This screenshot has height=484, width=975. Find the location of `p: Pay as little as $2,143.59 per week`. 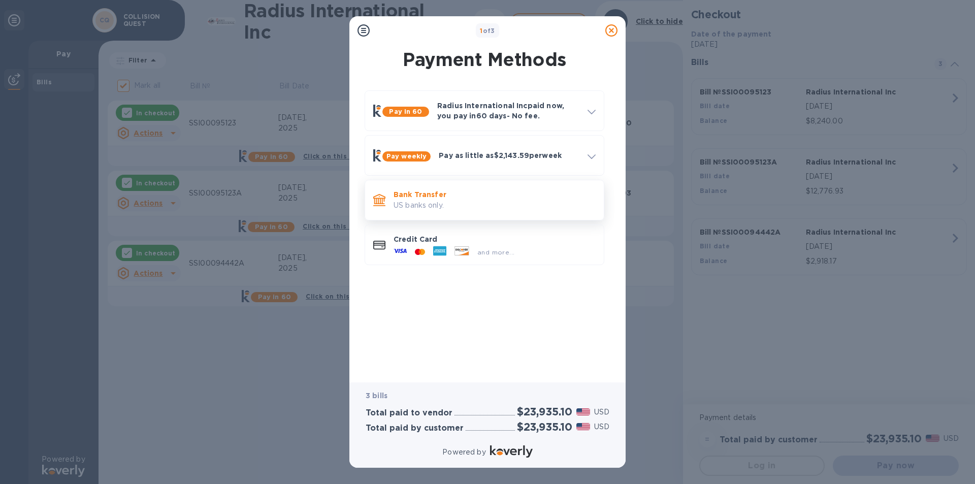

p: Pay as little as $2,143.59 per week is located at coordinates (509, 155).